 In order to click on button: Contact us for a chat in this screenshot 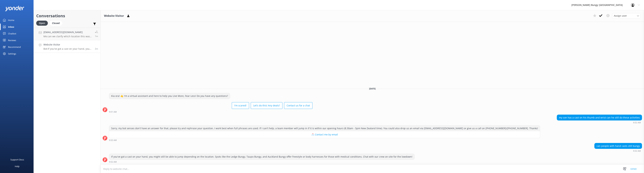, I will do `click(298, 105)`.